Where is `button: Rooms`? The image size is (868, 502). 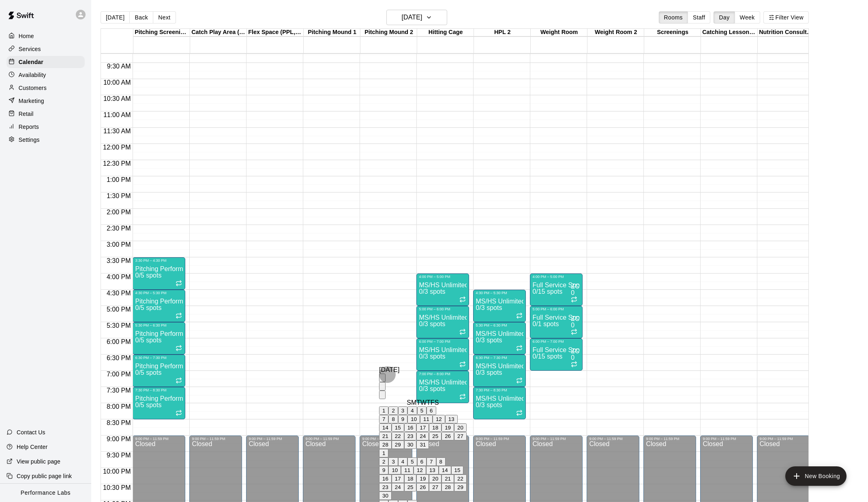
button: Rooms is located at coordinates (673, 18).